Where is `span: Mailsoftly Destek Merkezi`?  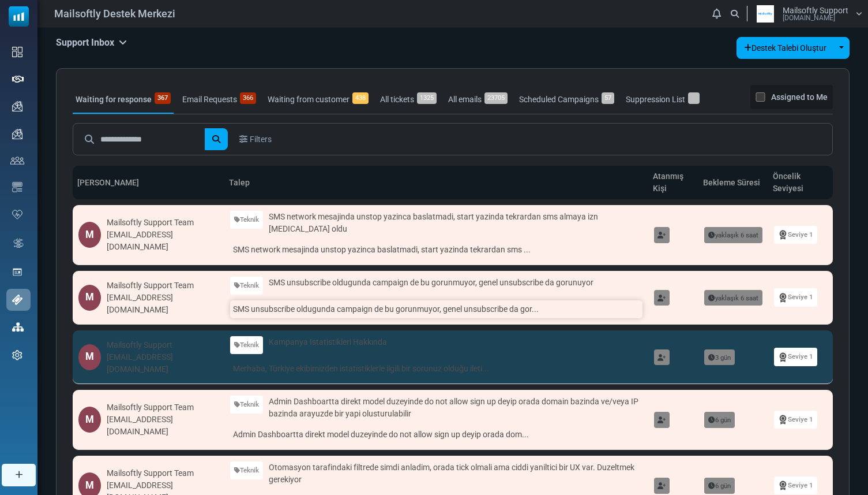
span: Mailsoftly Destek Merkezi is located at coordinates (114, 13).